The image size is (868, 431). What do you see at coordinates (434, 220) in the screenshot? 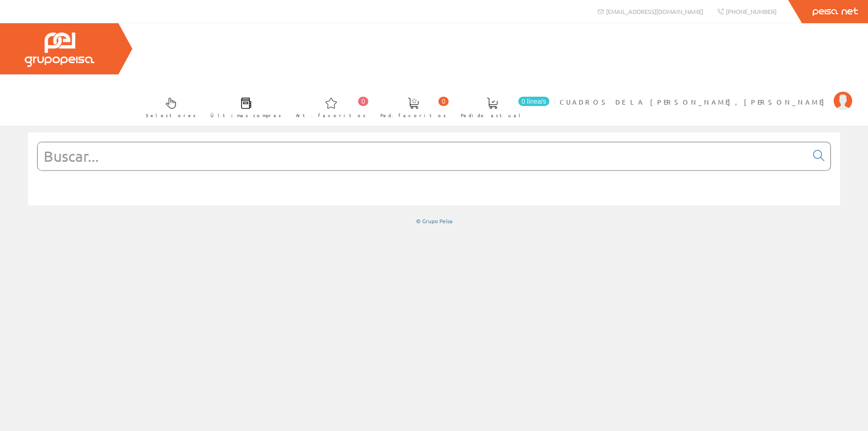
I see `div: © Grupo Peisa` at bounding box center [434, 220].